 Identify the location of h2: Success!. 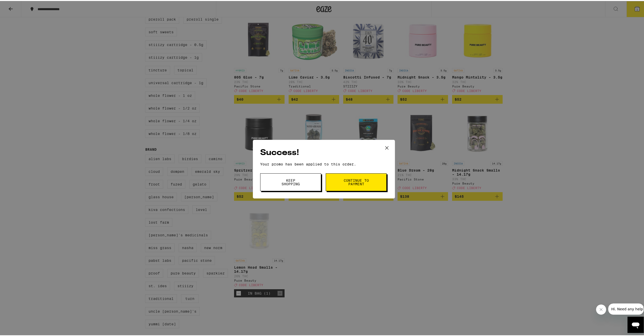
(324, 151).